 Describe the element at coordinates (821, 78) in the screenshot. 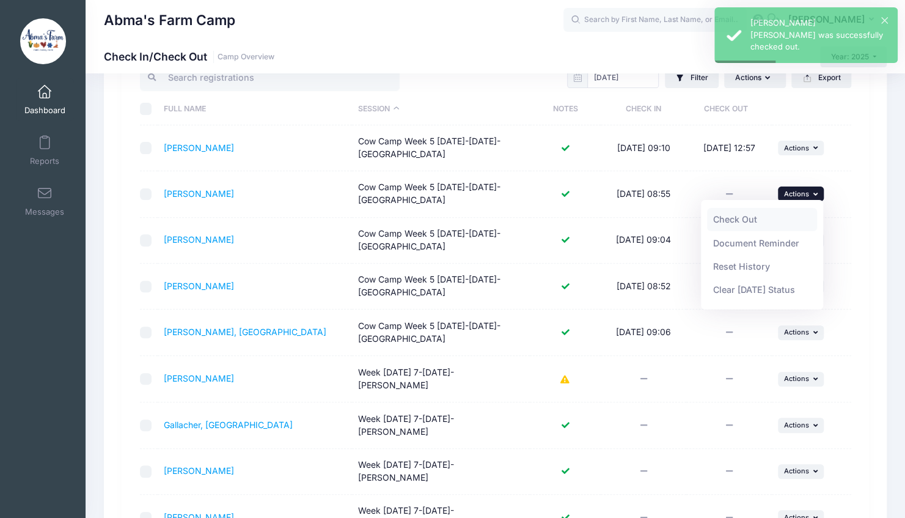

I see `button: Export` at that location.